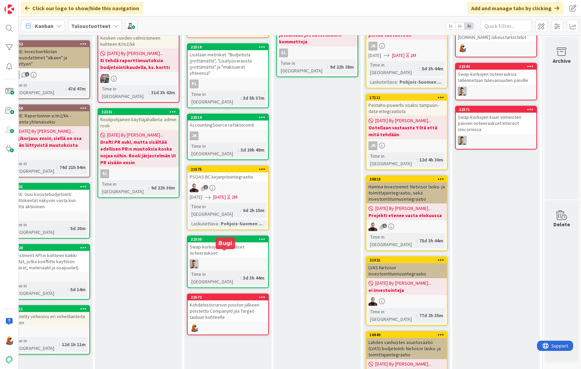 Image resolution: width=581 pixels, height=369 pixels. Describe the element at coordinates (407, 260) in the screenshot. I see `div: 21021` at that location.